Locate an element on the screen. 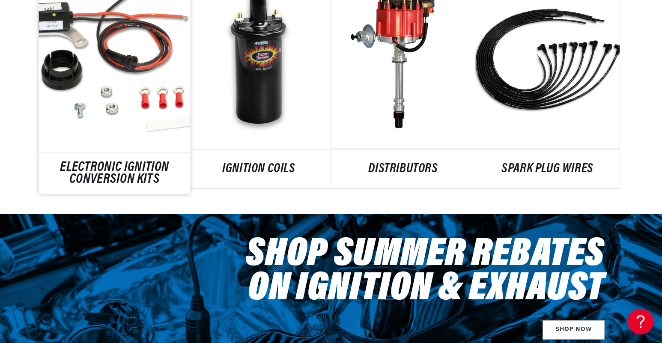 This screenshot has height=343, width=662. a: SPARK PLUG WIRES is located at coordinates (548, 169).